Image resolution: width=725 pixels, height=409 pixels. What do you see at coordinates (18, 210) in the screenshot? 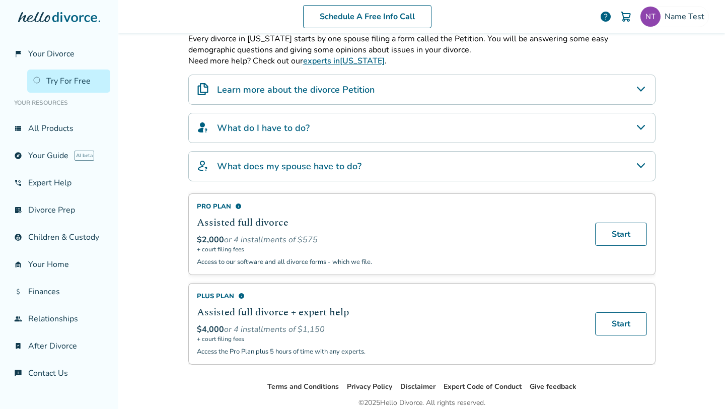
I see `span: list_alt_check` at bounding box center [18, 210].